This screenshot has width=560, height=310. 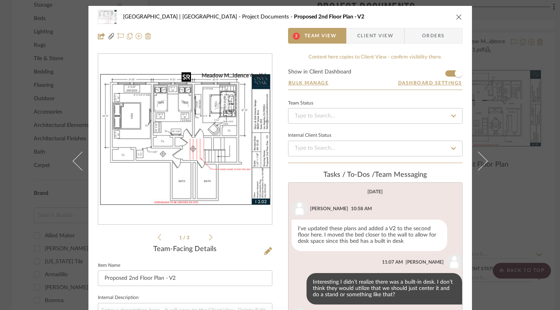 I want to click on span: Orders, so click(x=433, y=36).